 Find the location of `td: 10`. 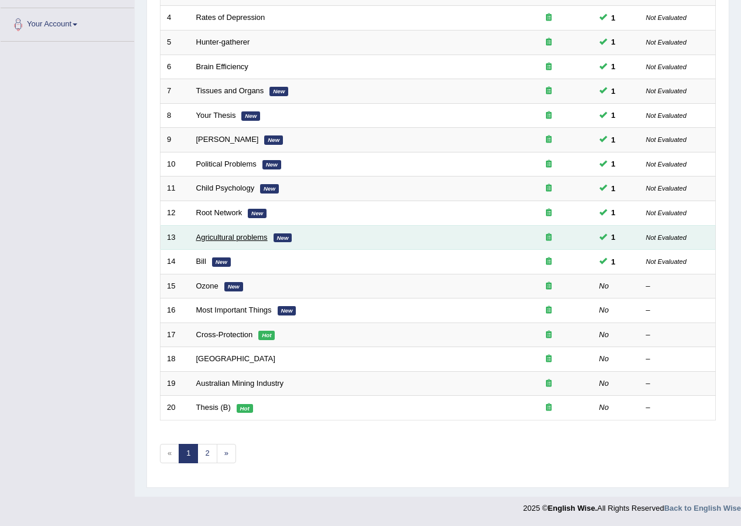

td: 10 is located at coordinates (175, 164).